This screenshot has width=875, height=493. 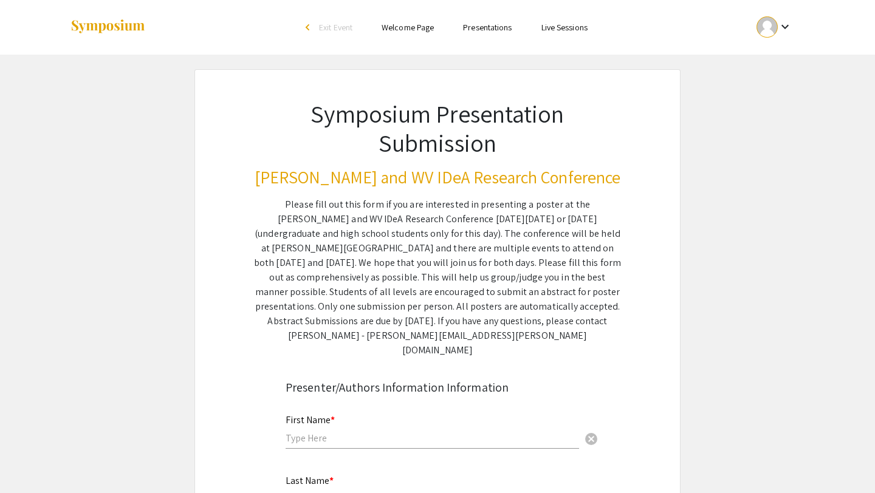 What do you see at coordinates (774, 27) in the screenshot?
I see `button: Expand account dropdown` at bounding box center [774, 27].